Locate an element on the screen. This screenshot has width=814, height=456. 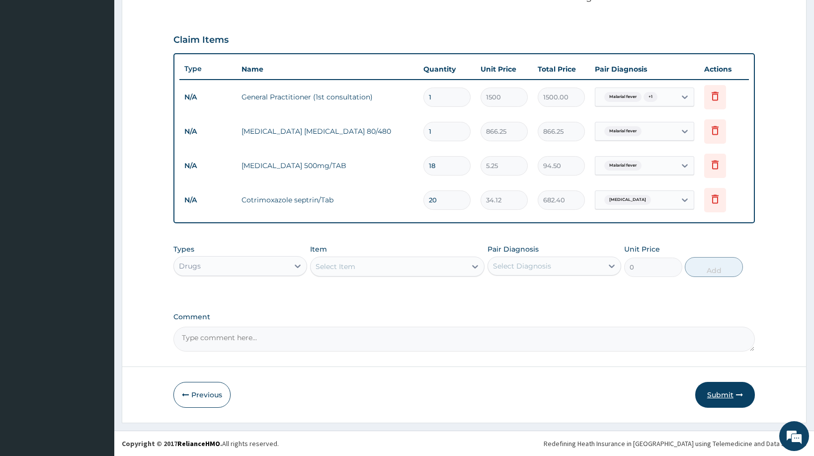
label: Types is located at coordinates (184, 249).